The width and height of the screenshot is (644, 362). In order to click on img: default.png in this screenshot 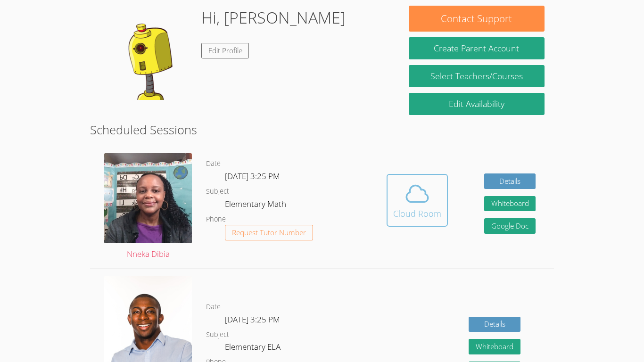, I will do `click(146, 53)`.